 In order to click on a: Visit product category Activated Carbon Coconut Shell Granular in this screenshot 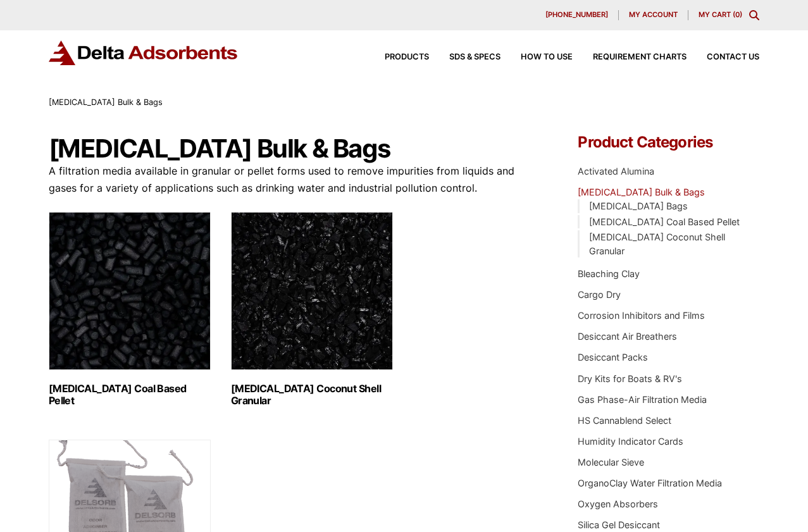, I will do `click(312, 309)`.